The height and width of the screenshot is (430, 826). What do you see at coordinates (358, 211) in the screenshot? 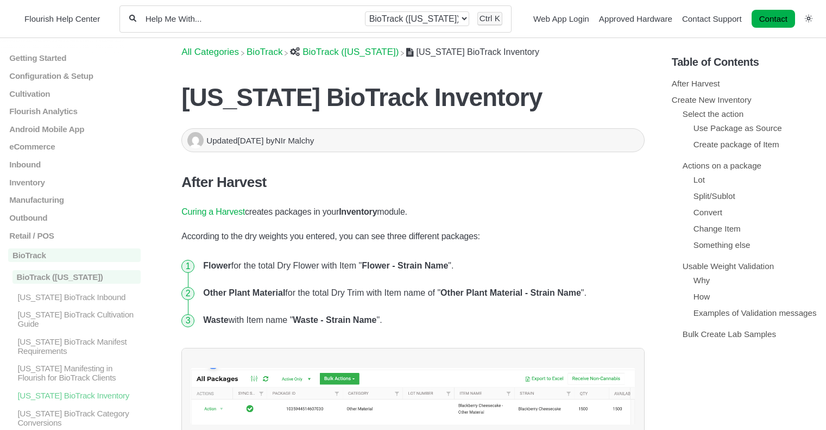
I see `strong: Inventory` at bounding box center [358, 211].